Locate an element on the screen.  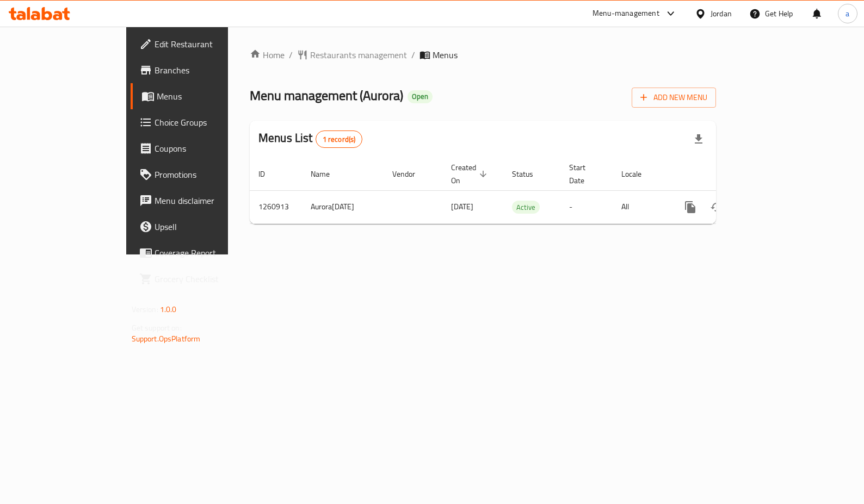
span: Menu management ( Aurora ) is located at coordinates (327, 95).